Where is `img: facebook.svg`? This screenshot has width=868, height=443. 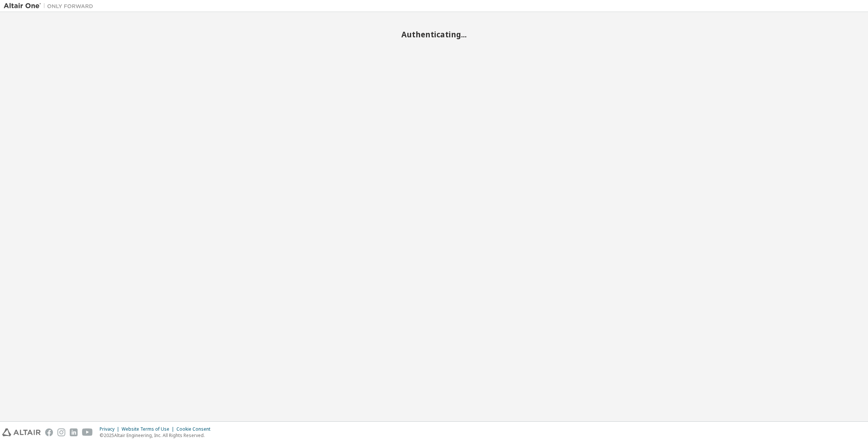 img: facebook.svg is located at coordinates (49, 432).